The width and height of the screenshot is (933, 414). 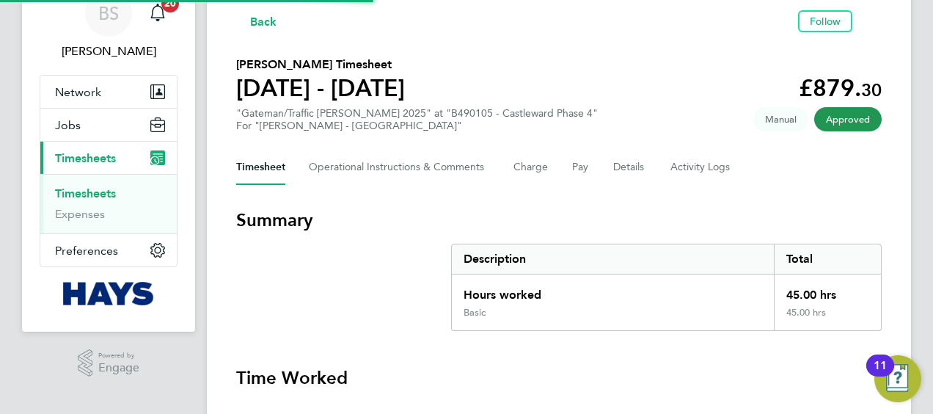 I want to click on button: Timesheet, so click(x=260, y=167).